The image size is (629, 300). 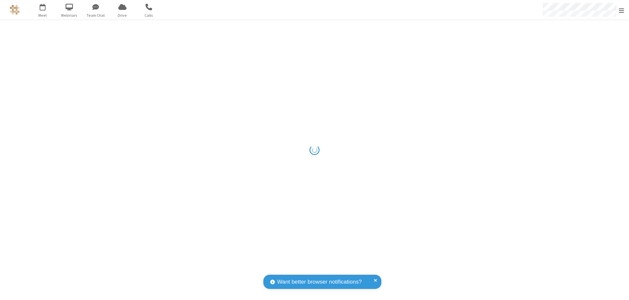 I want to click on span: Webinars, so click(x=69, y=15).